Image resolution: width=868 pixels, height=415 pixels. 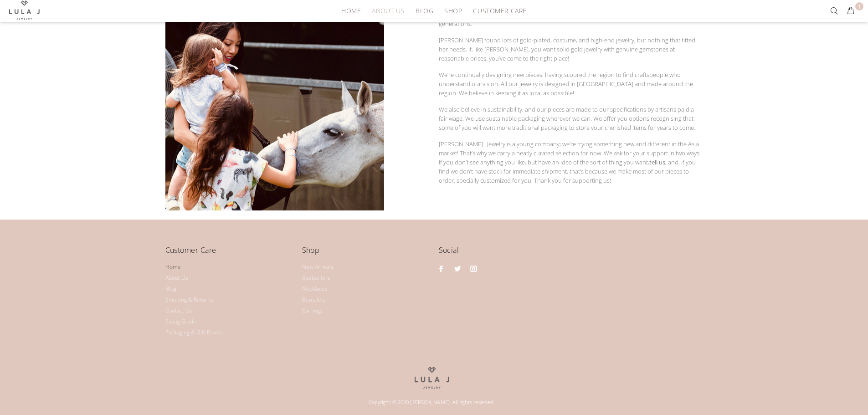 I want to click on a: Necklaces, so click(x=315, y=288).